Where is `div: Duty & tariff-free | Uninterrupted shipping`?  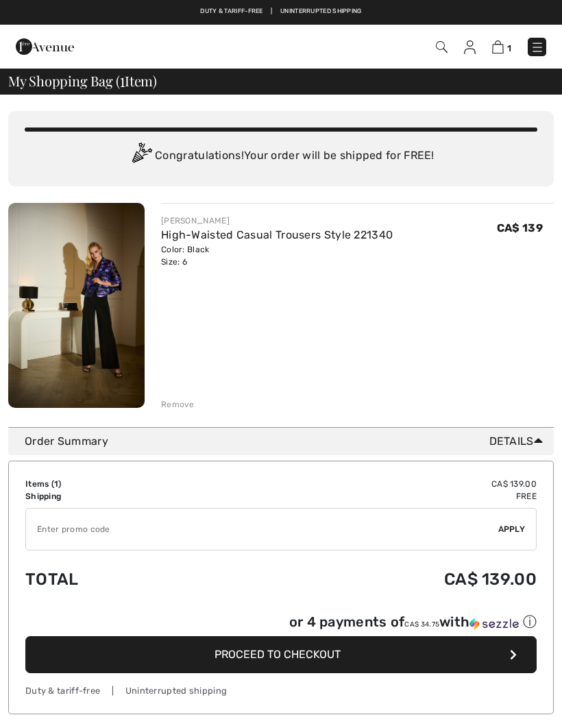
div: Duty & tariff-free | Uninterrupted shipping is located at coordinates (281, 690).